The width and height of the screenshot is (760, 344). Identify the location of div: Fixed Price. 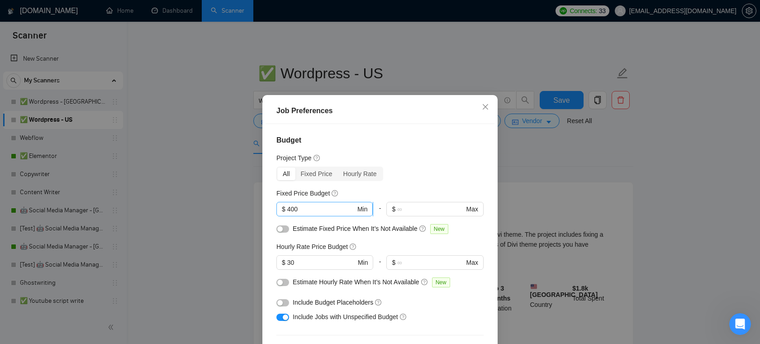
(317, 174).